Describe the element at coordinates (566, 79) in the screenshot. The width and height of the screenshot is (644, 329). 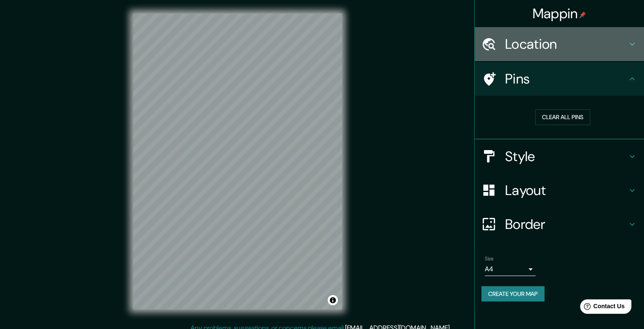
I see `h4: Pins` at that location.